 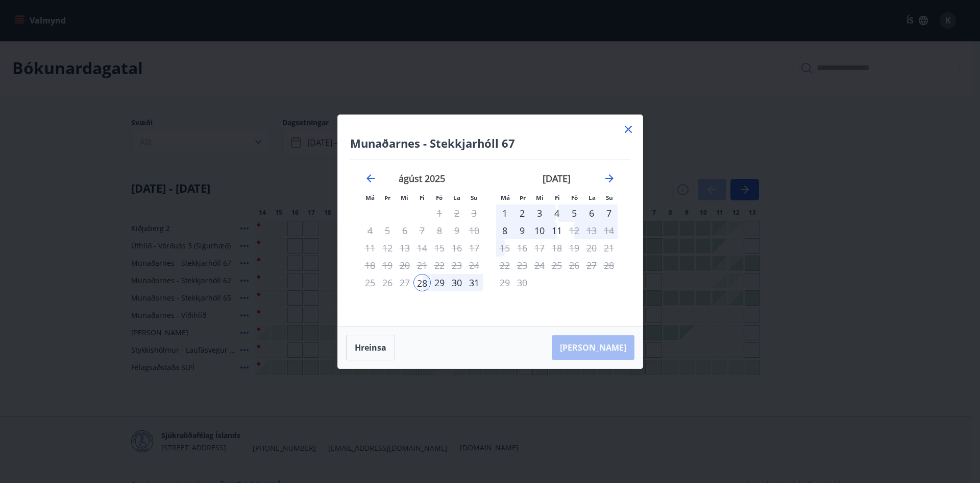 I want to click on td: Not available. miðvikudagur, 6. ágúst 2025, so click(x=405, y=231).